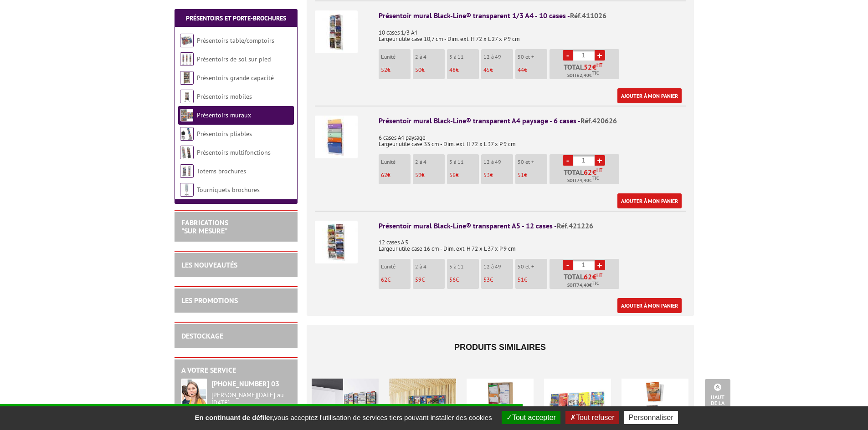 Image resolution: width=868 pixels, height=430 pixels. What do you see at coordinates (575, 226) in the screenshot?
I see `span: Réf.421226` at bounding box center [575, 226].